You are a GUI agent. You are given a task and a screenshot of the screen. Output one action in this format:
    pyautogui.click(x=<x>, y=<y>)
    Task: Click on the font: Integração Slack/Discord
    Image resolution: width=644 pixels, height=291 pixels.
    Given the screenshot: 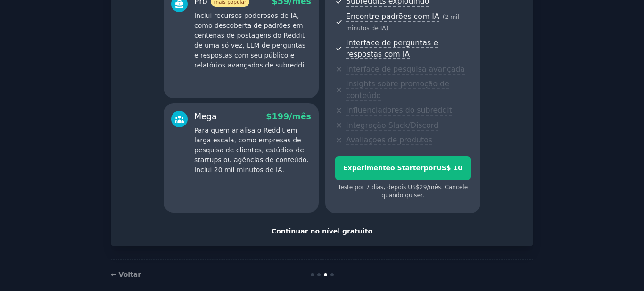 What is the action you would take?
    pyautogui.click(x=393, y=125)
    